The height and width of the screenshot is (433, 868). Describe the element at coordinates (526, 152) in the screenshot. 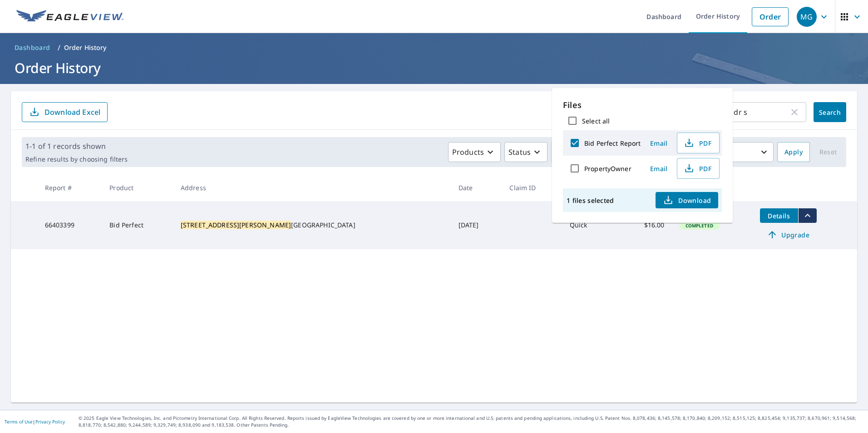

I see `button: Status` at that location.